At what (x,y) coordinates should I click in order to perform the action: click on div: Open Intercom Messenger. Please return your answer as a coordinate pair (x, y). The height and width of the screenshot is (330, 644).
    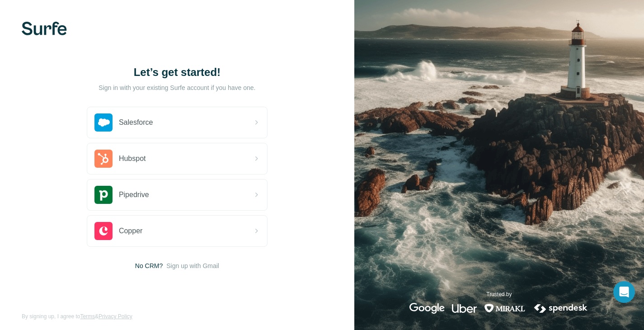
    Looking at the image, I should click on (624, 292).